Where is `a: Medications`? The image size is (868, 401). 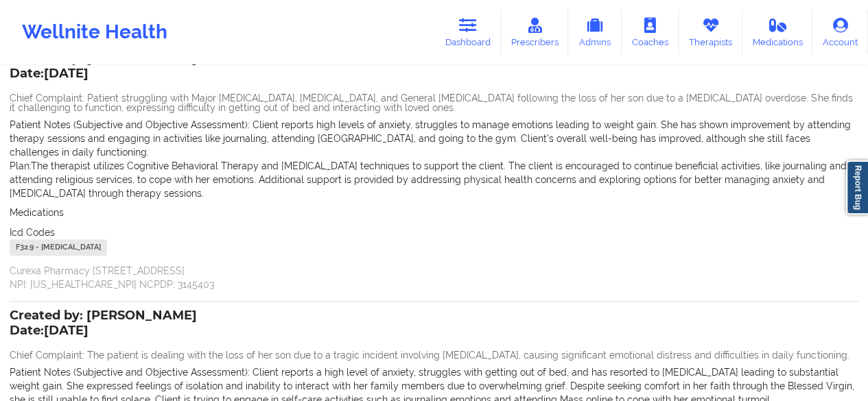 a: Medications is located at coordinates (778, 33).